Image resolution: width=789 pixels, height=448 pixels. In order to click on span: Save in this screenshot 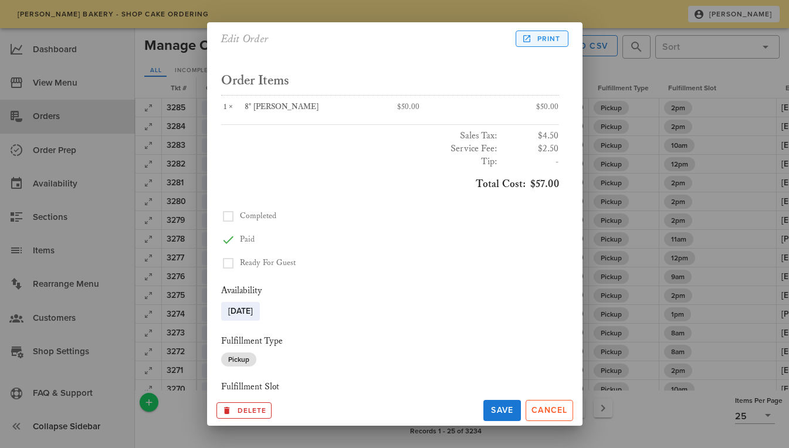, I will do `click(502, 410)`.